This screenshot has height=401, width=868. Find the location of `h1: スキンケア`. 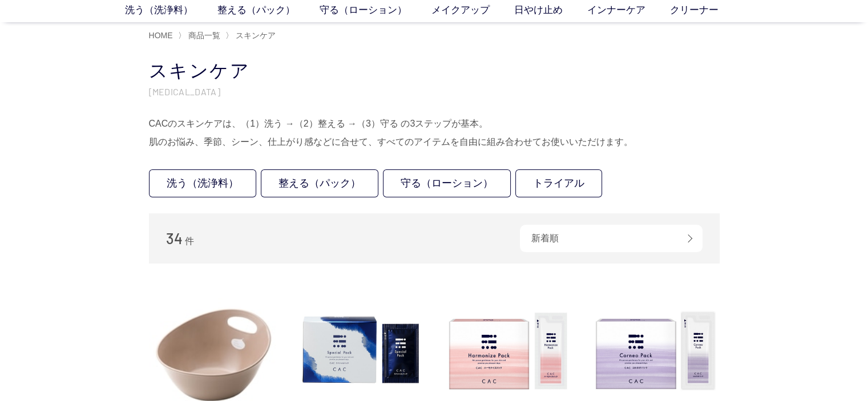

h1: スキンケア is located at coordinates (435, 70).